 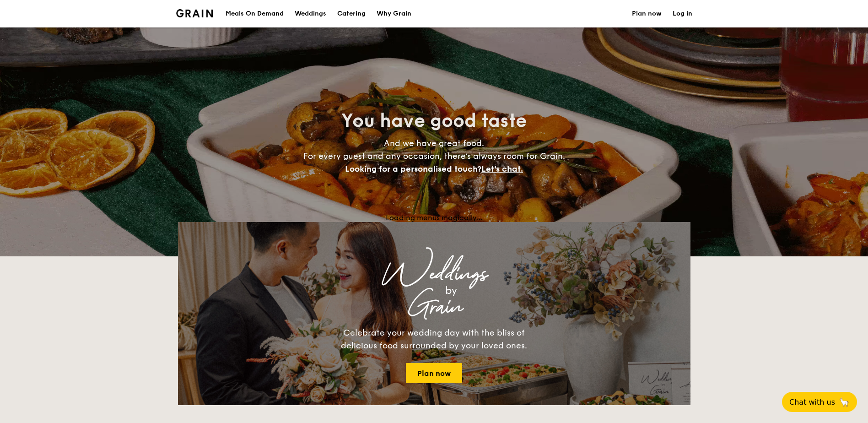 What do you see at coordinates (819, 402) in the screenshot?
I see `button: Chat with us🦙` at bounding box center [819, 402].